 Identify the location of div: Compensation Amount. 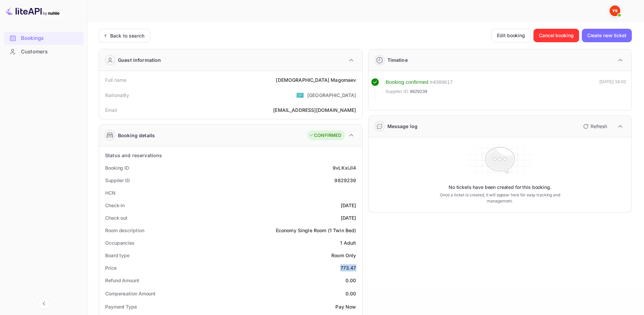
(130, 293).